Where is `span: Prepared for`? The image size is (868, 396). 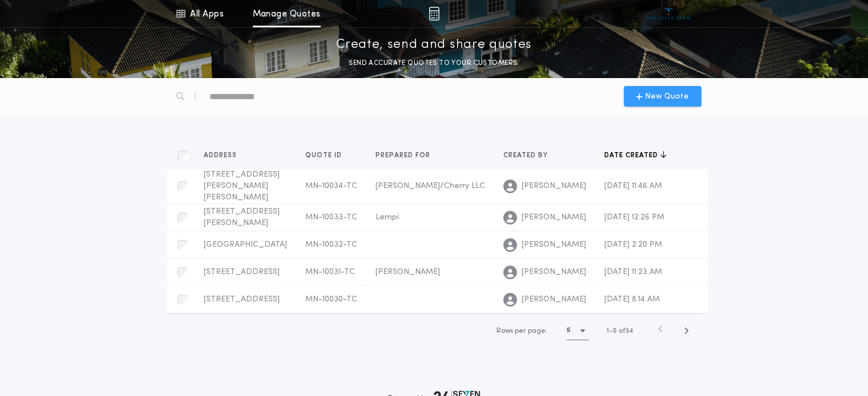 span: Prepared for is located at coordinates (404, 156).